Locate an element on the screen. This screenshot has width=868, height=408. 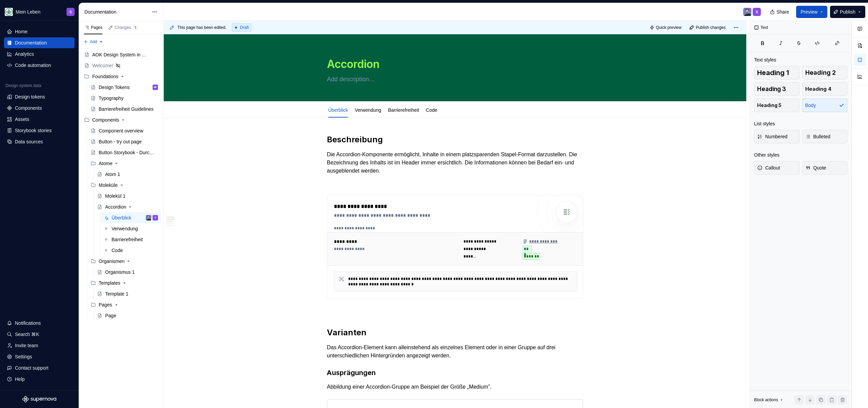
a: Verwendung is located at coordinates (368, 110).